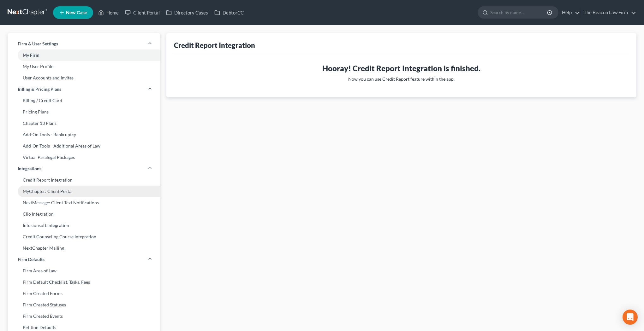  I want to click on a: Firm Defaults, so click(84, 259).